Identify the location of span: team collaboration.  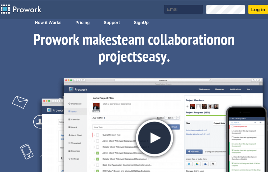
(169, 41).